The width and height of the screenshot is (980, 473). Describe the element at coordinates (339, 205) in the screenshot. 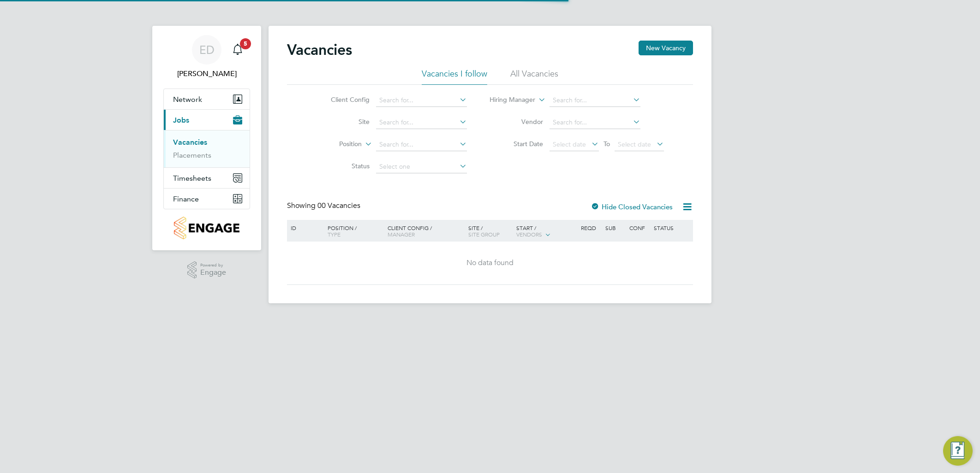

I see `span: 00 Vacancies` at that location.